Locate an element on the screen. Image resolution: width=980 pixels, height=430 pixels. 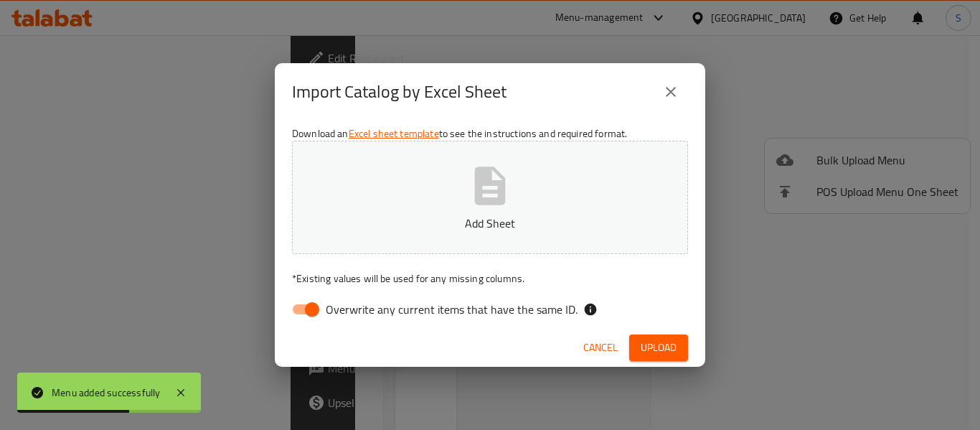
p: Add Sheet is located at coordinates (490, 223).